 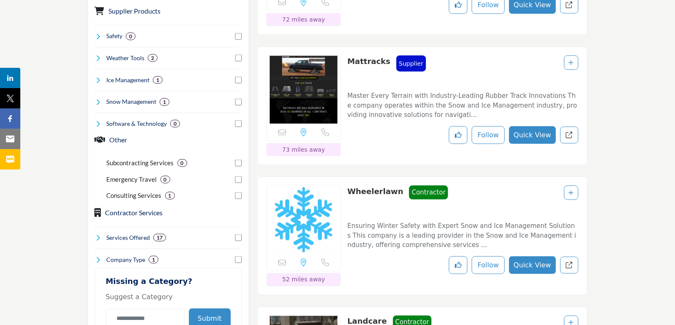 I want to click on input: Select Services Offered checkbox, so click(x=238, y=238).